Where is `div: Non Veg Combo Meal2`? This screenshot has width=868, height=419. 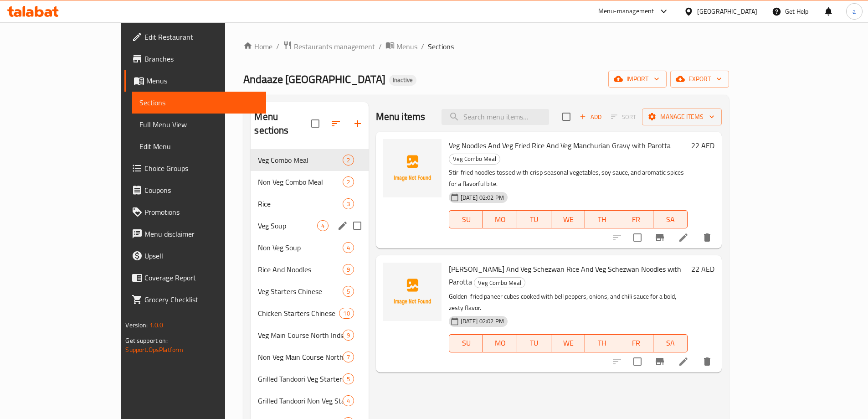
div: Non Veg Combo Meal2 is located at coordinates (310, 182).